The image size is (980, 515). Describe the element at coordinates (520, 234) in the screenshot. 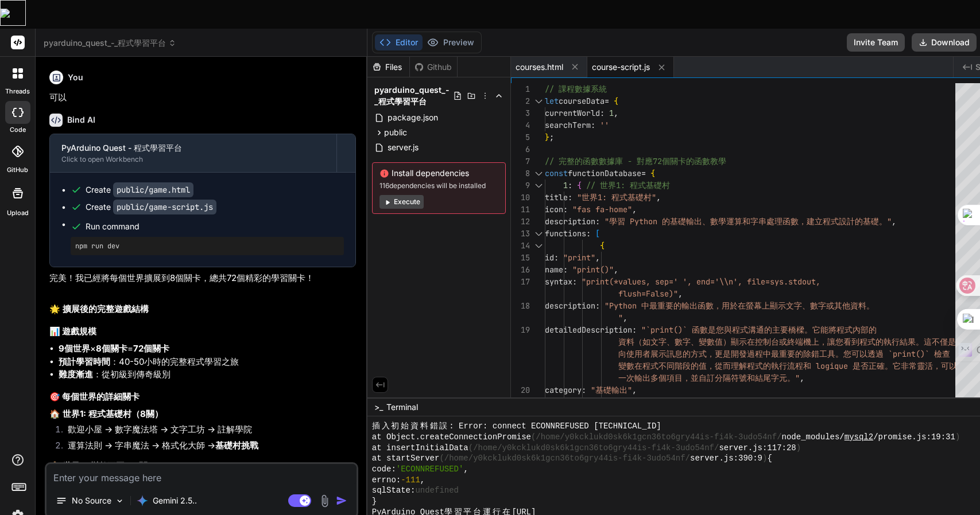

I see `div: 13` at that location.